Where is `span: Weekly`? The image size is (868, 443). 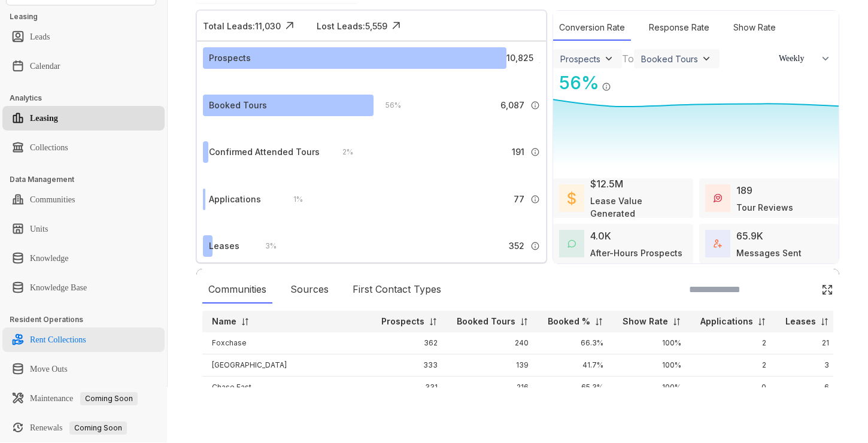
span: Weekly is located at coordinates (797, 59).